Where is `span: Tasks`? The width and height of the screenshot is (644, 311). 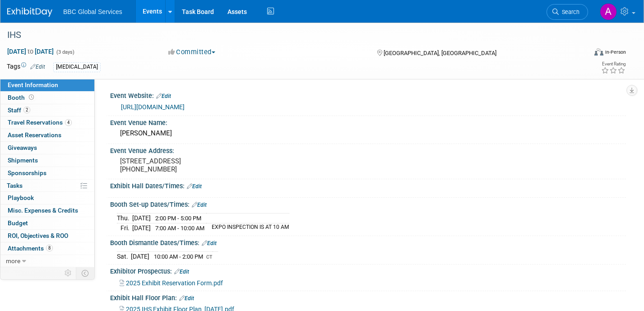 span: Tasks is located at coordinates (14, 186).